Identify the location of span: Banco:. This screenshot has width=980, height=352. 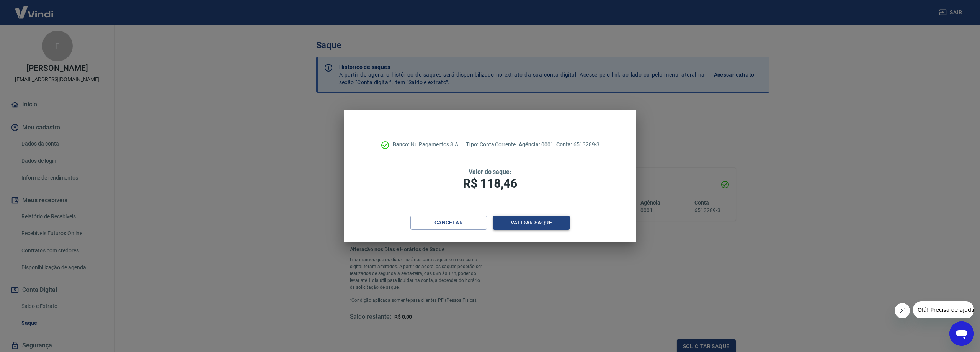
(401, 145).